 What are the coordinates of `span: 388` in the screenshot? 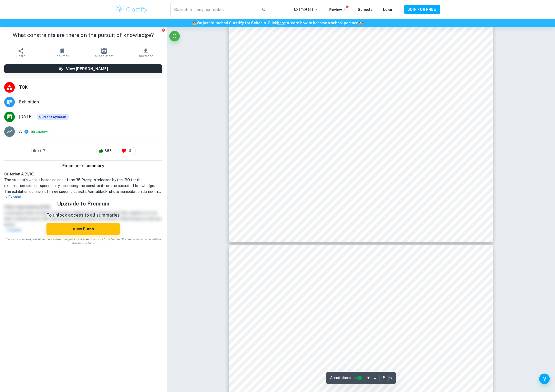 It's located at (108, 151).